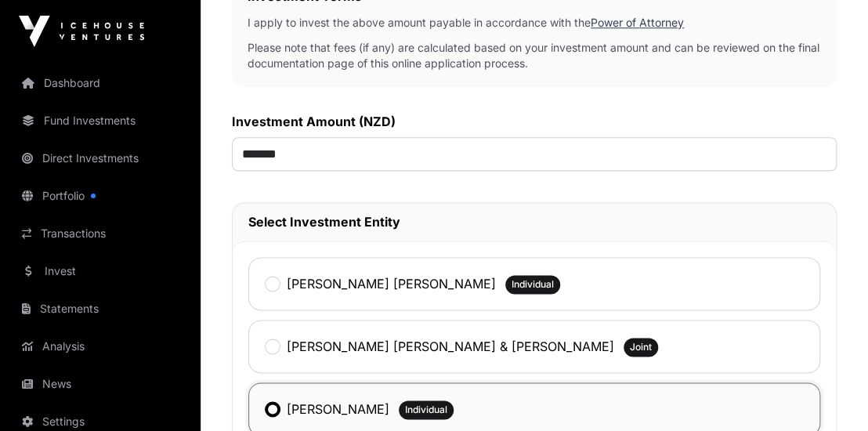 The height and width of the screenshot is (431, 868). I want to click on h2: Select Investment Entity, so click(534, 222).